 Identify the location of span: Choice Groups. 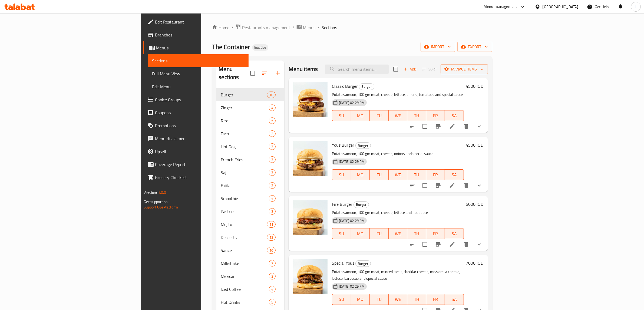
(200, 100).